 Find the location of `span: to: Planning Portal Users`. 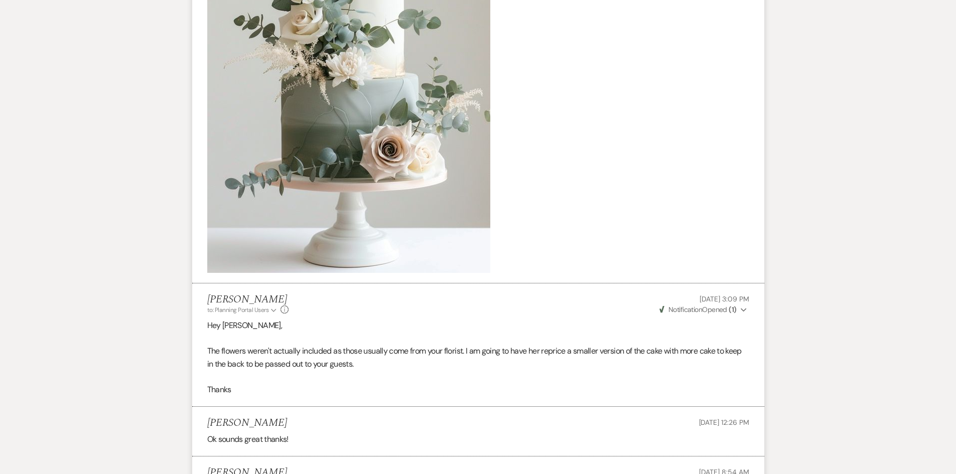

span: to: Planning Portal Users is located at coordinates (238, 310).